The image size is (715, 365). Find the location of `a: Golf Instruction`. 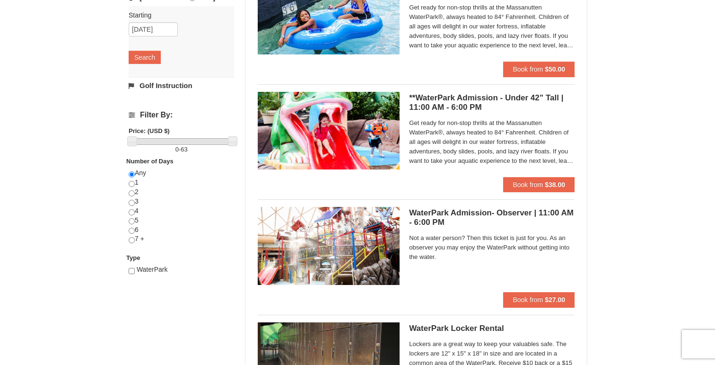

a: Golf Instruction is located at coordinates (181, 85).